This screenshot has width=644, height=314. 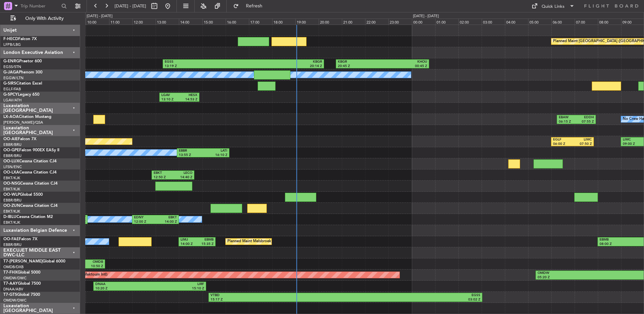 What do you see at coordinates (10, 284) in the screenshot?
I see `span: T7-AAY` at bounding box center [10, 284].